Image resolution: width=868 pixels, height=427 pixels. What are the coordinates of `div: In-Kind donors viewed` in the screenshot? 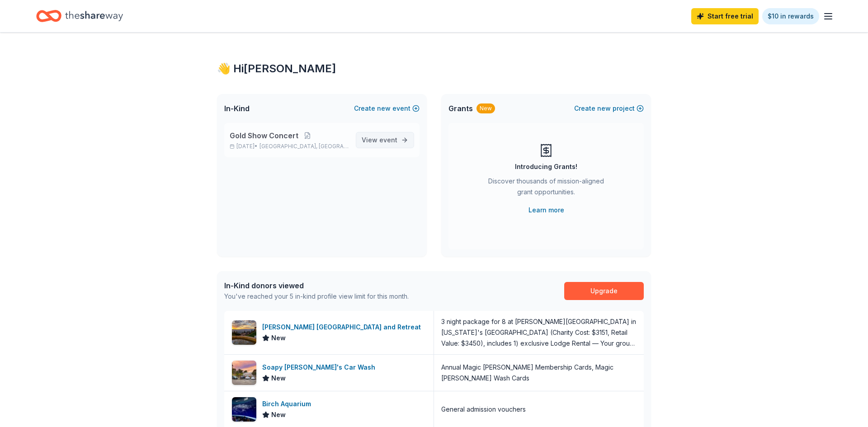 It's located at (316, 286).